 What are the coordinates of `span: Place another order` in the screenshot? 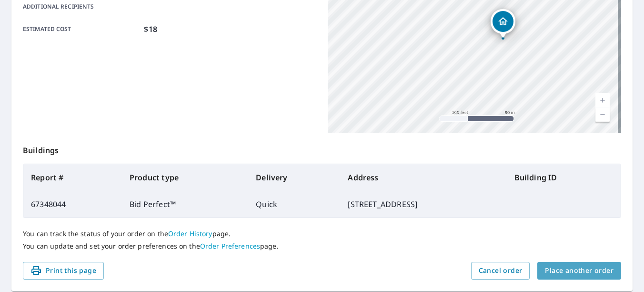 It's located at (579, 270).